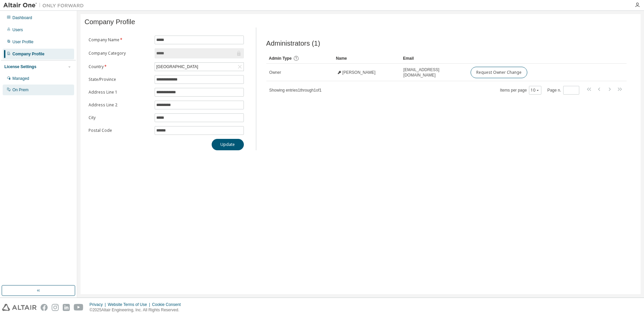 Image resolution: width=644 pixels, height=317 pixels. What do you see at coordinates (28, 54) in the screenshot?
I see `div: Company Profile` at bounding box center [28, 54].